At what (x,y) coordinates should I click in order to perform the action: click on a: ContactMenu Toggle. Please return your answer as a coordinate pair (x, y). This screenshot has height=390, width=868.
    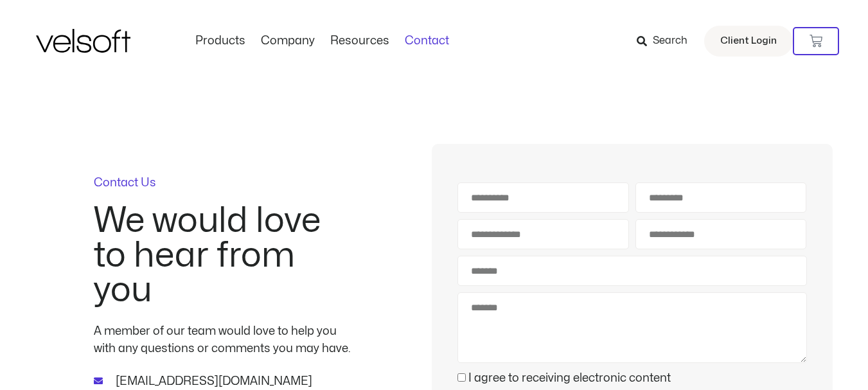
    Looking at the image, I should click on (427, 41).